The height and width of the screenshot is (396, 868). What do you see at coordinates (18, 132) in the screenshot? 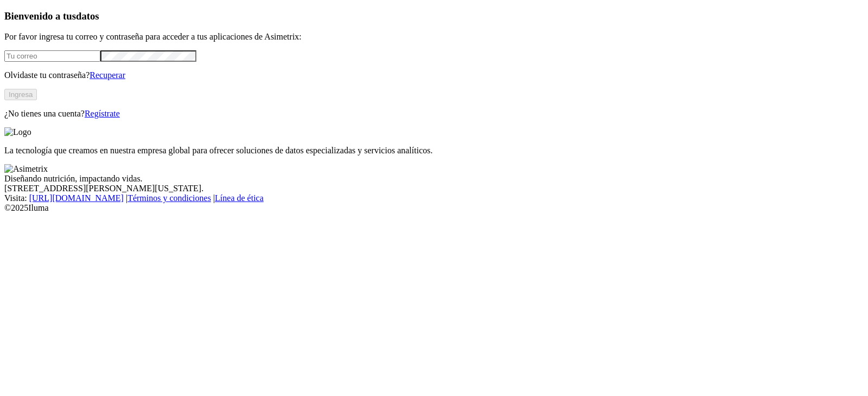
I see `img: Logo` at bounding box center [18, 132].